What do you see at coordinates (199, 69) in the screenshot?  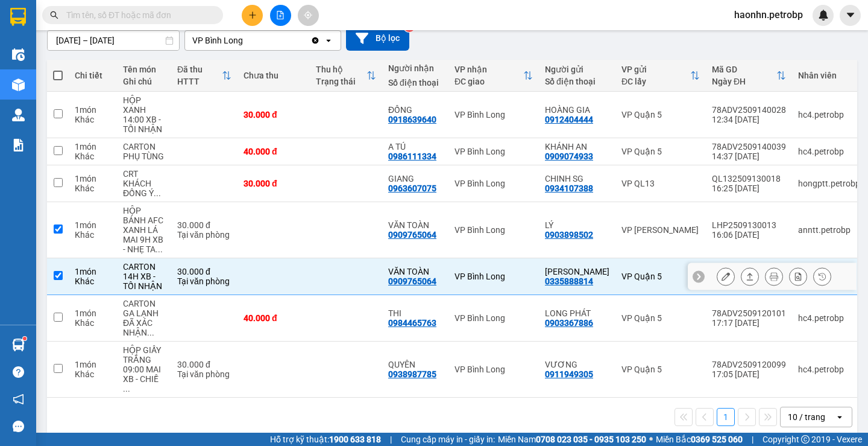 I see `div: Đã thu` at bounding box center [199, 69].